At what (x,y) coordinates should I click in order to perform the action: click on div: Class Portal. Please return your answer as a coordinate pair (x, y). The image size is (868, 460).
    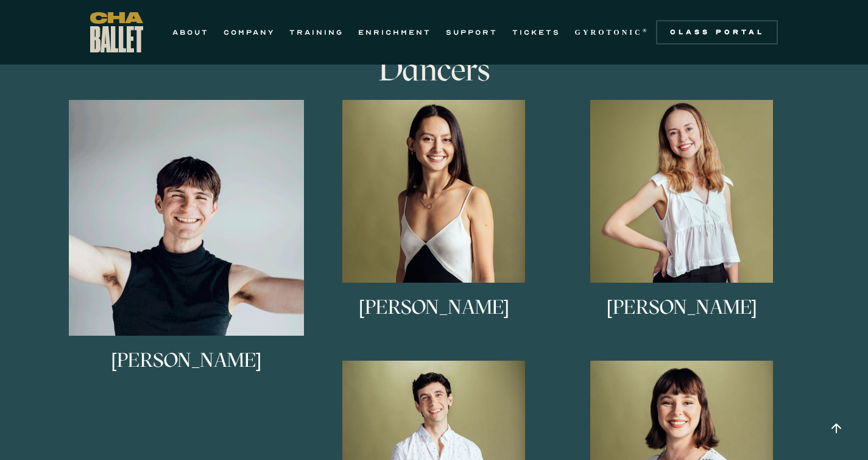
    Looking at the image, I should click on (717, 33).